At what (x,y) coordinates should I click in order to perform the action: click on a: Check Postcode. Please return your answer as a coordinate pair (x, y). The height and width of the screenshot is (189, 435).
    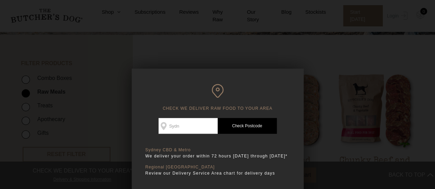
    Looking at the image, I should click on (247, 126).